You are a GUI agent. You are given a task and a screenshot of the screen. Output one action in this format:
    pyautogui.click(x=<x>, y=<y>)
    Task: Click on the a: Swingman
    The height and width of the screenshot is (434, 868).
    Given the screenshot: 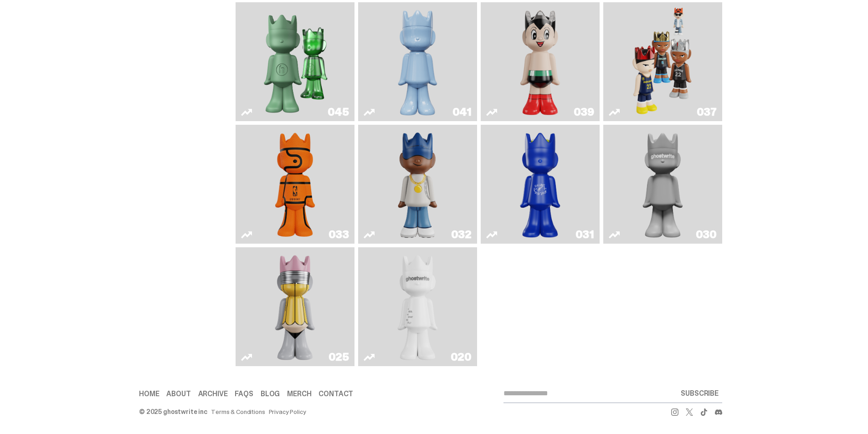 What is the action you would take?
    pyautogui.click(x=418, y=184)
    